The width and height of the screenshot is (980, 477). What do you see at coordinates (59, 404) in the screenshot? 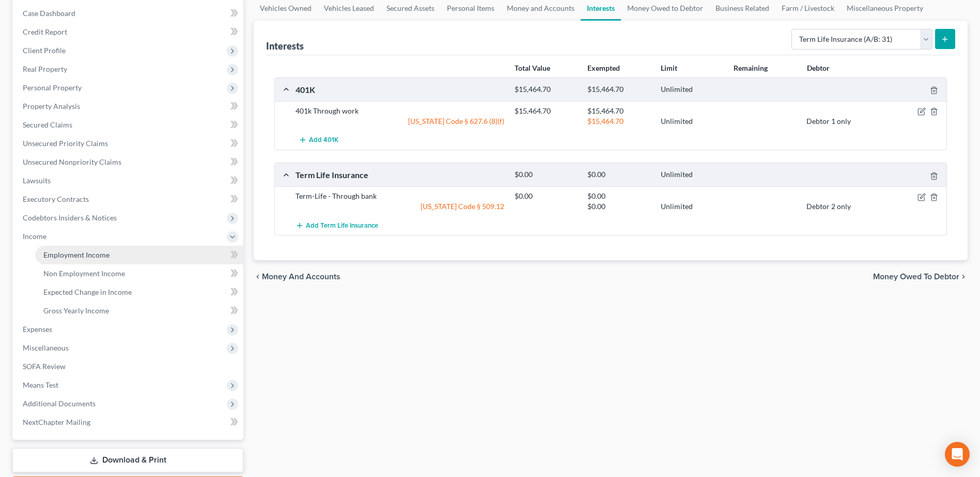
I see `span: Additional Documents` at bounding box center [59, 404].